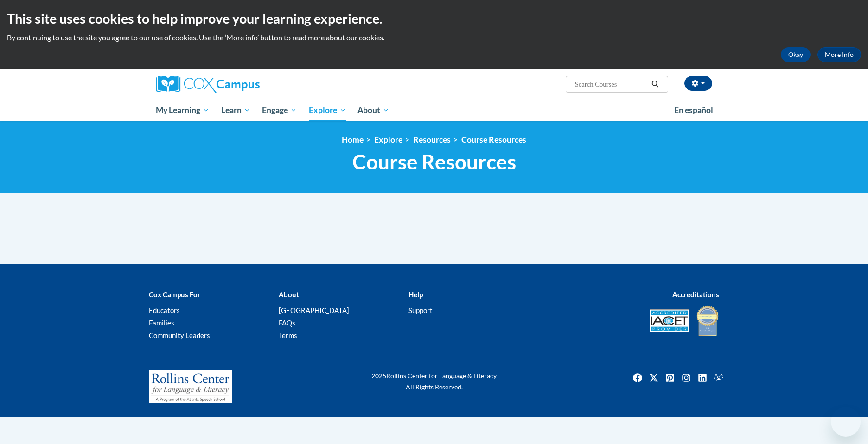 This screenshot has width=868, height=444. What do you see at coordinates (174, 295) in the screenshot?
I see `b: Cox Campus For` at bounding box center [174, 295].